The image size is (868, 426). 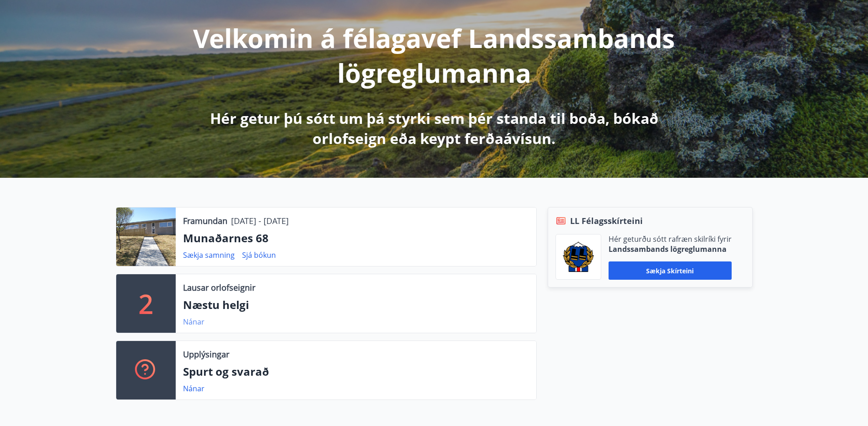 I want to click on a: Sækja samning, so click(x=208, y=255).